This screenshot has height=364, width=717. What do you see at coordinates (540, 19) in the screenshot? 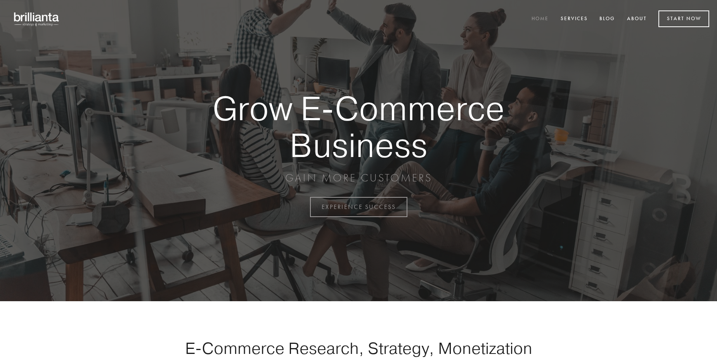
I see `a: Home` at bounding box center [540, 19].